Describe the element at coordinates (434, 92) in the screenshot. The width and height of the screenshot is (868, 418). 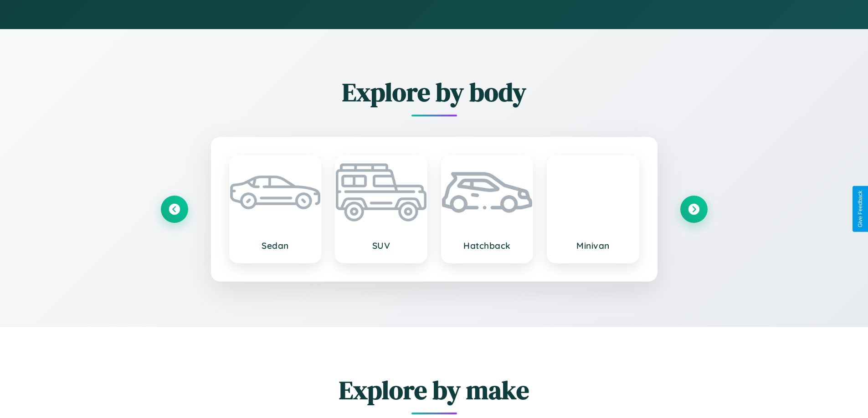
I see `h2: Explore by body` at that location.